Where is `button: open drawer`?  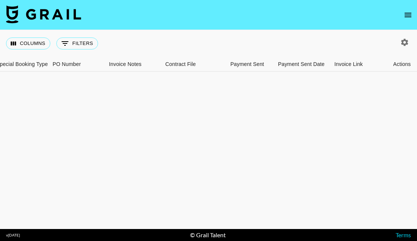
button: open drawer is located at coordinates (407, 15).